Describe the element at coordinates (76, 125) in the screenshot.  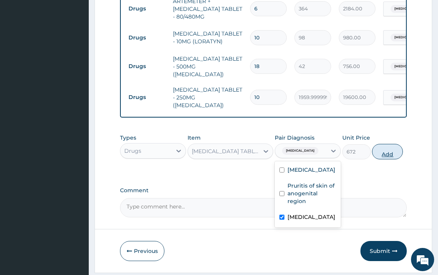
I see `span: We're online!` at that location.